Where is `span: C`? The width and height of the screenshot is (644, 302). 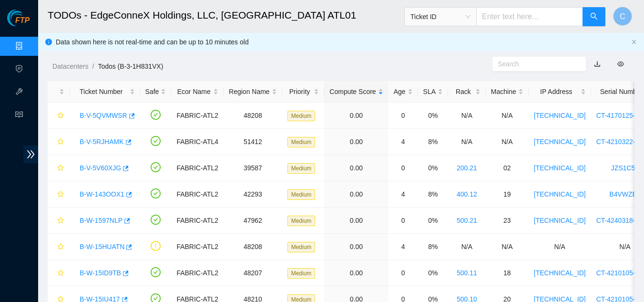
span: C is located at coordinates (622, 16).